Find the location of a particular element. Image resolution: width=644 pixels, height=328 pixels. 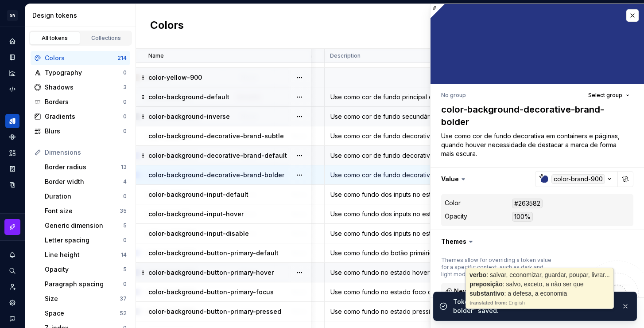

p: color-background-button-primary-focus is located at coordinates (211, 292).